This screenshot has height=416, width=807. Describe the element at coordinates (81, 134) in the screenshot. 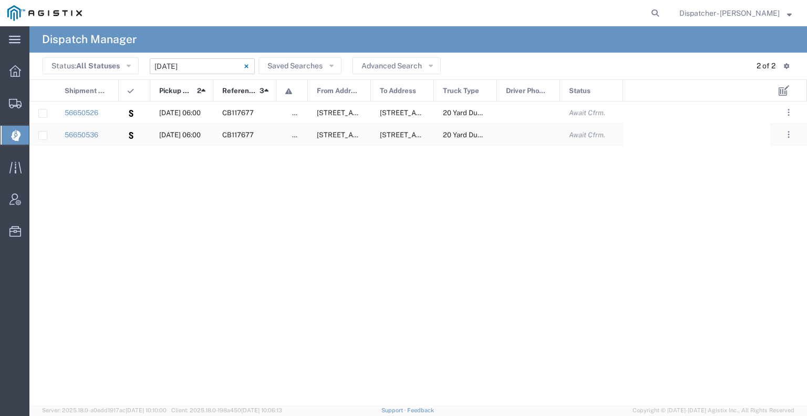

I see `a: 56650536` at that location.